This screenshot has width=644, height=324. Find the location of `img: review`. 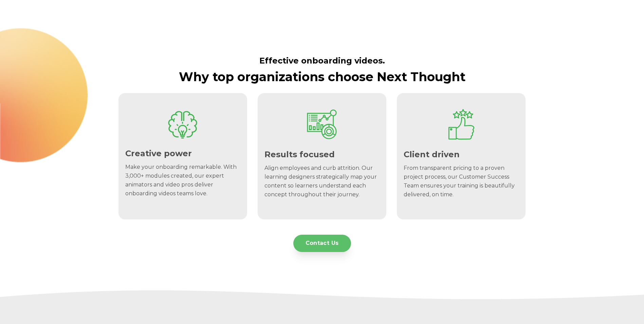

img: review is located at coordinates (462, 124).